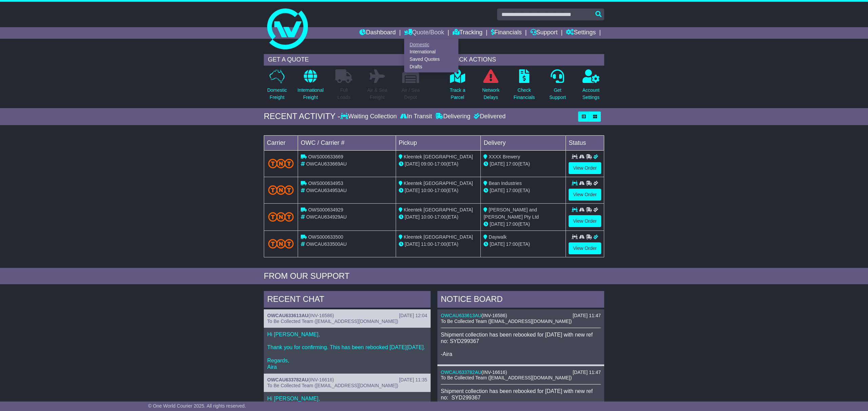  I want to click on p: Track a Parcel, so click(457, 94).